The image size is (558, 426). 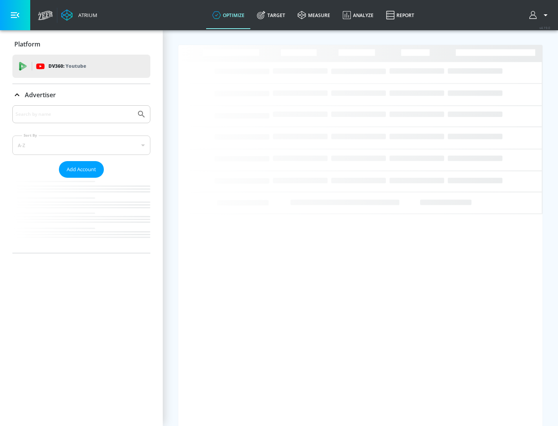 What do you see at coordinates (544, 27) in the screenshot?
I see `span: v 4.19.0` at bounding box center [544, 27].